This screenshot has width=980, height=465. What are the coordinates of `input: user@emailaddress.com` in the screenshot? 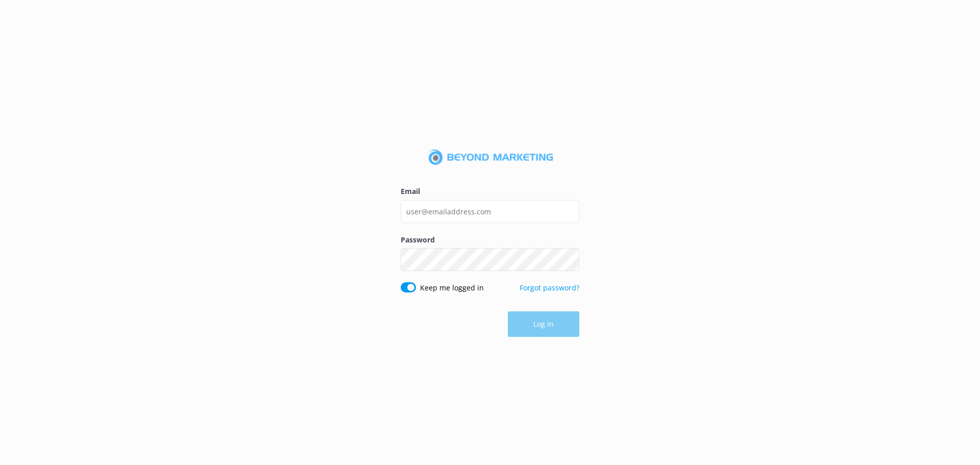 It's located at (490, 211).